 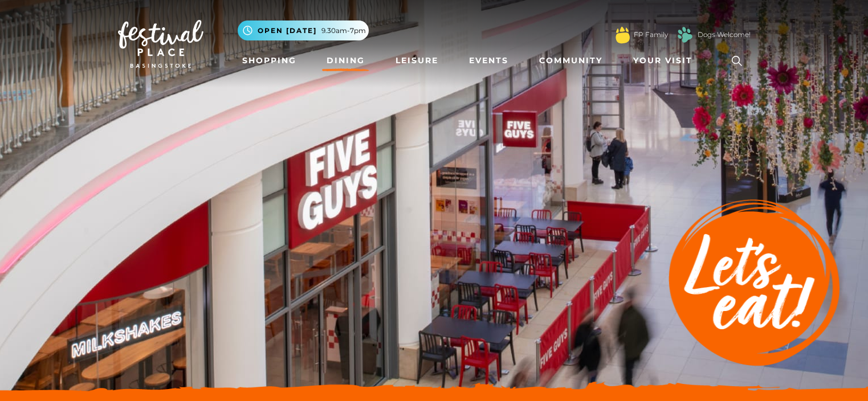 What do you see at coordinates (663, 60) in the screenshot?
I see `span: Your Visit` at bounding box center [663, 60].